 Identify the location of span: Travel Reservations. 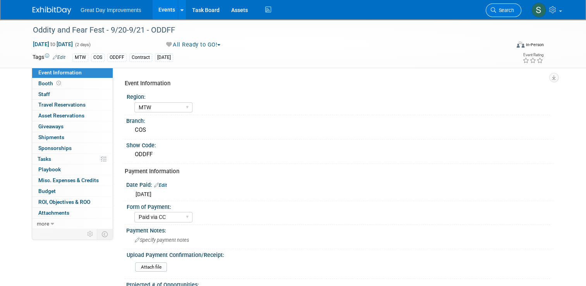
(62, 105).